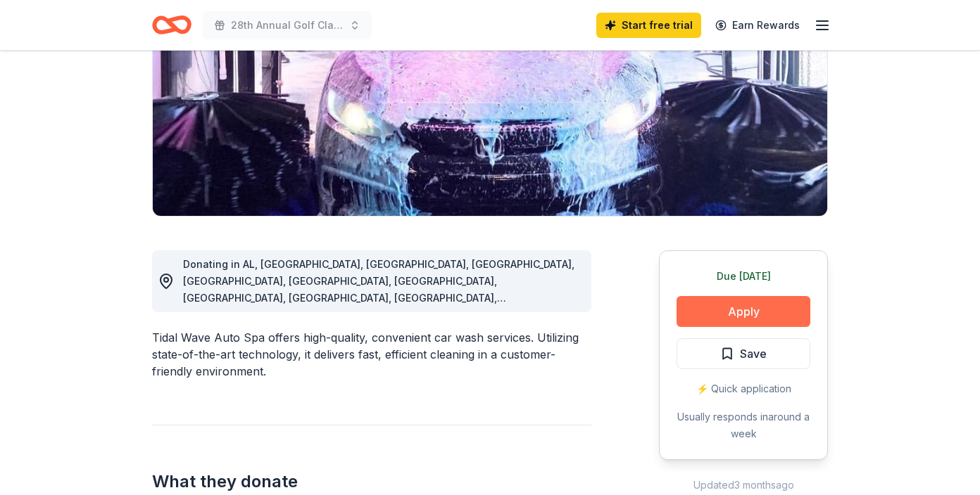 Image resolution: width=980 pixels, height=495 pixels. I want to click on span: Save, so click(753, 354).